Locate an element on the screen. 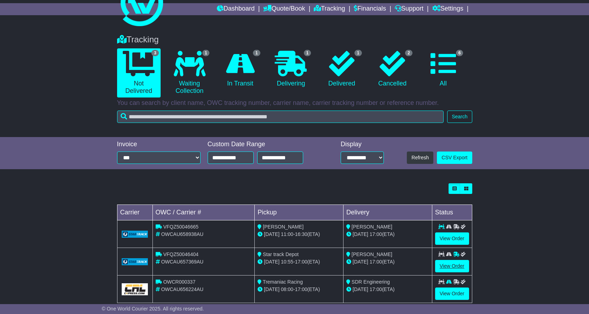  td: Status is located at coordinates (451, 213).